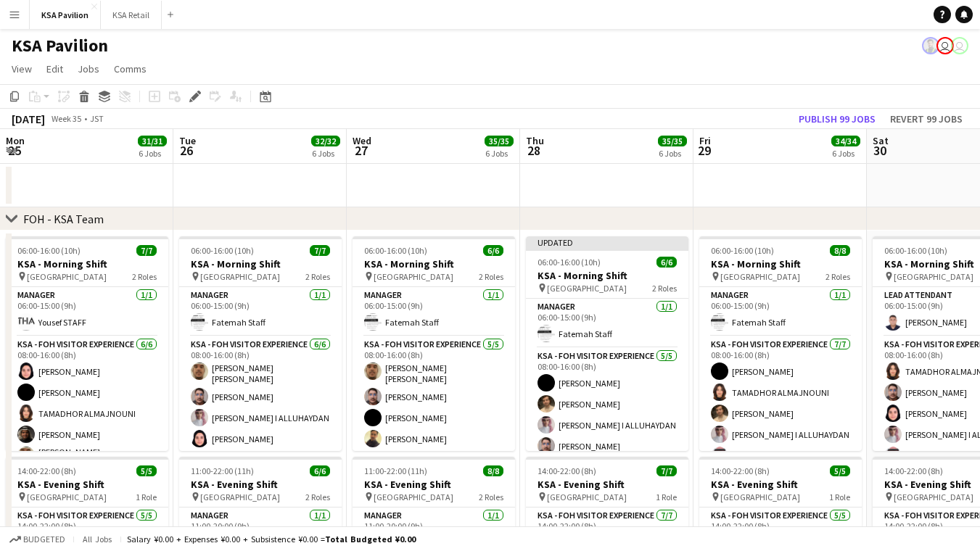  Describe the element at coordinates (97, 539) in the screenshot. I see `span: All jobs` at that location.